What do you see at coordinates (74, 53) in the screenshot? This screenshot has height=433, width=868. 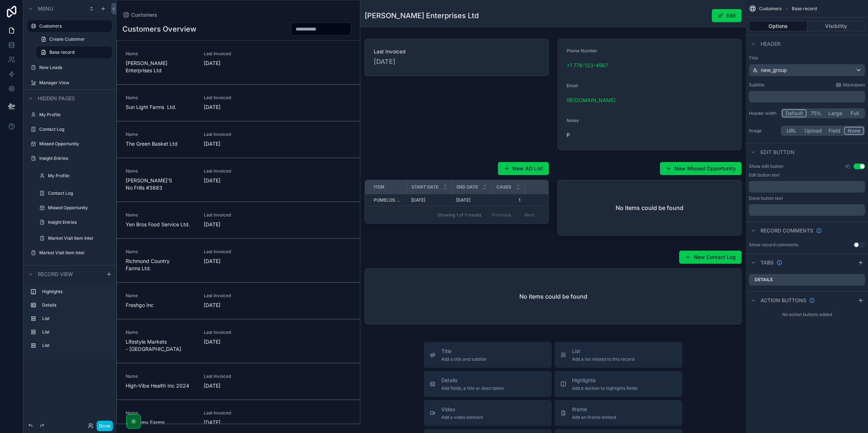 I see `a: Base record` at bounding box center [74, 53].